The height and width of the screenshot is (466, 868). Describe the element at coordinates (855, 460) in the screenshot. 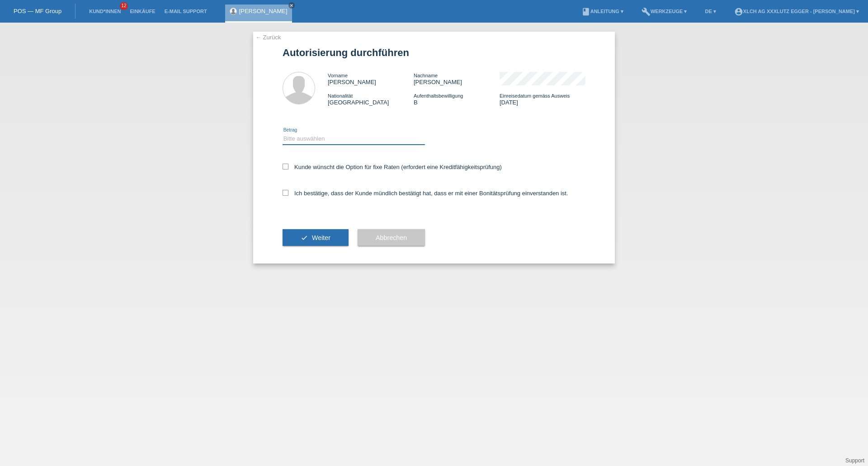

I see `a: Support` at that location.